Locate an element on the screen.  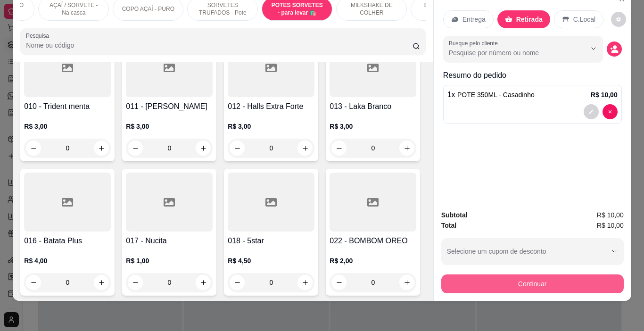
p: R$ 1,00 is located at coordinates (169, 261).